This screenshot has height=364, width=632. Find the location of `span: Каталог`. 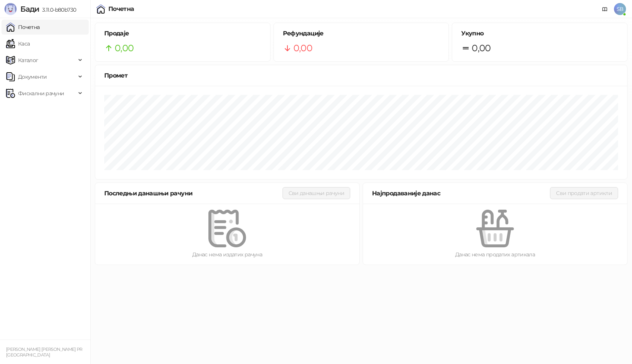

span: Каталог is located at coordinates (28, 61).